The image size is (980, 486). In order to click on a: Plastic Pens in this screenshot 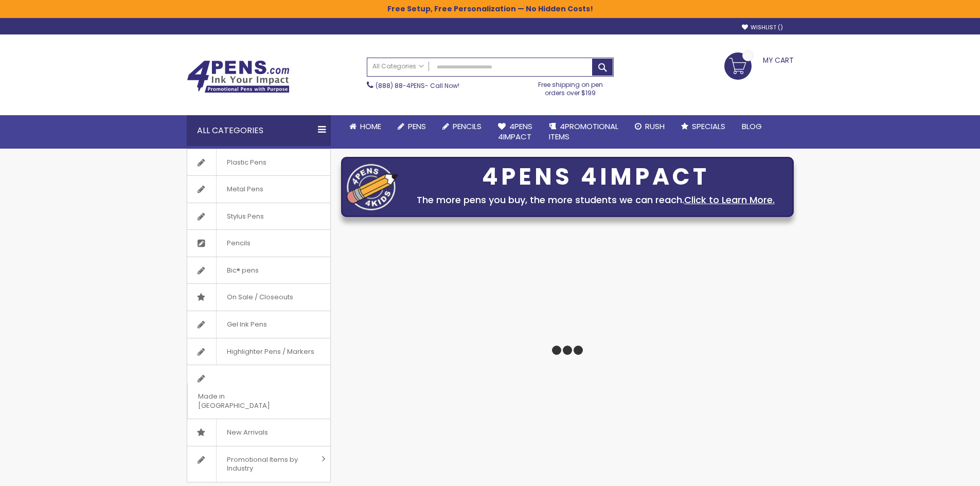, I will do `click(259, 162)`.